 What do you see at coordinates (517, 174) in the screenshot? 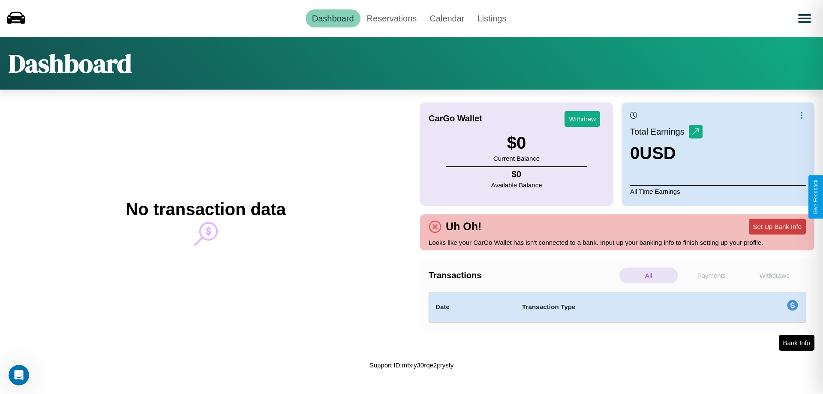
I see `h4: $ 0` at bounding box center [517, 174].